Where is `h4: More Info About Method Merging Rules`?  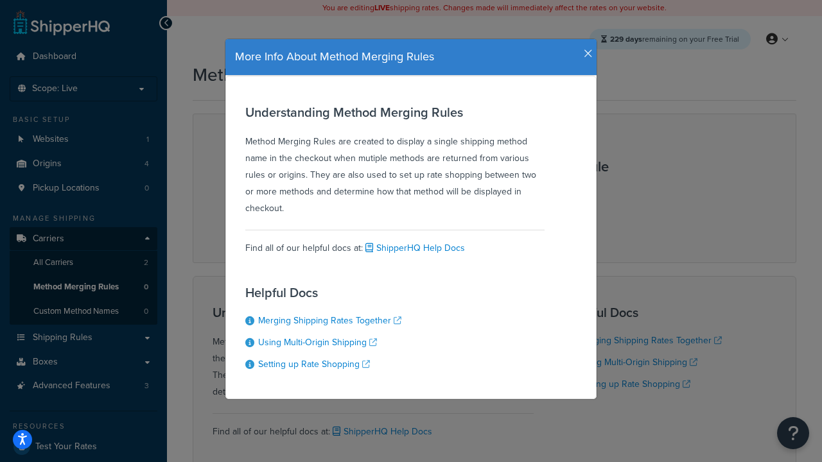
h4: More Info About Method Merging Rules is located at coordinates (411, 57).